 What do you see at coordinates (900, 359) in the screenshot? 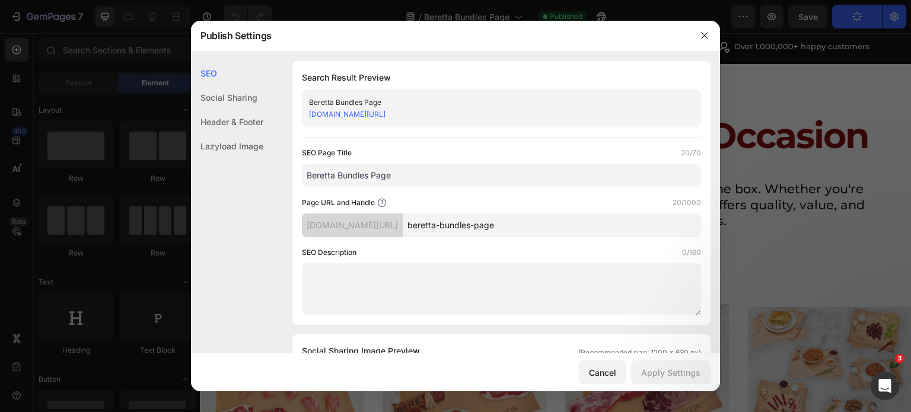
I see `span: 3` at bounding box center [900, 359].